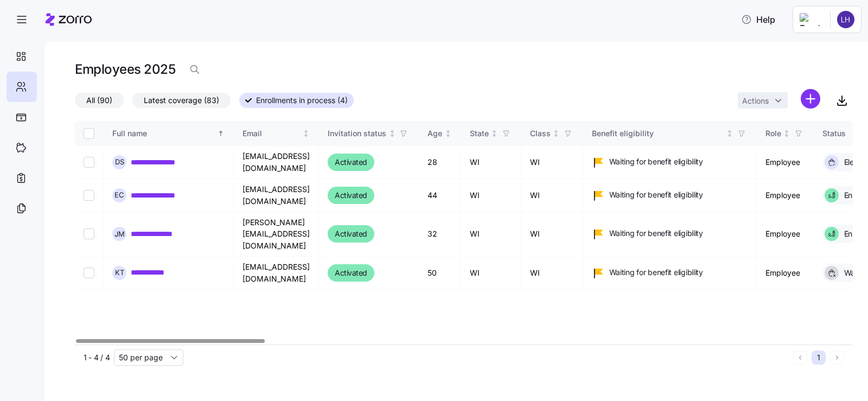  Describe the element at coordinates (434, 134) in the screenshot. I see `div: Age` at that location.